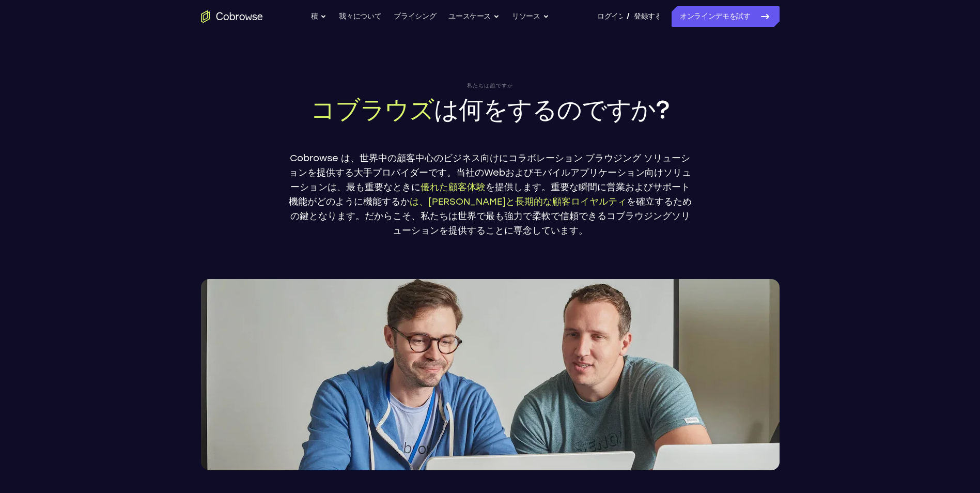  I want to click on button: ユースケース, so click(473, 16).